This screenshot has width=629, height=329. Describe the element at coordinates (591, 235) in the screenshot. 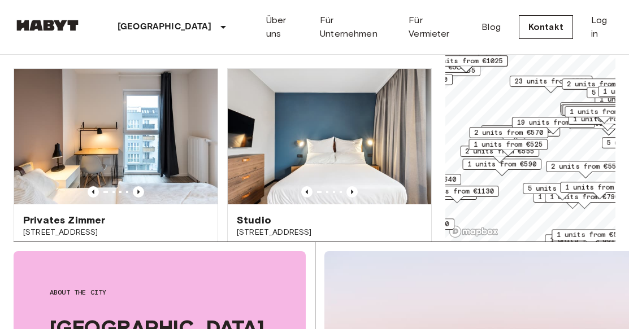

I see `span: 1 units from €510` at that location.